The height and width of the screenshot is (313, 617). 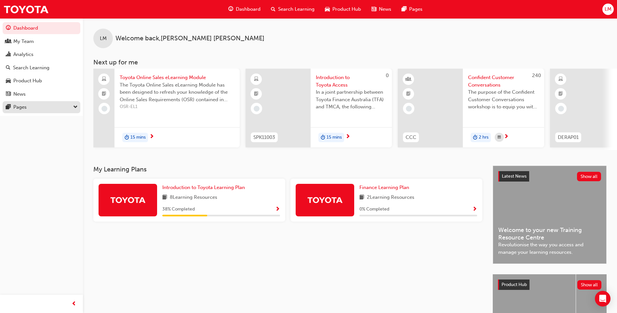 I want to click on span: 2 hrs, so click(x=484, y=137).